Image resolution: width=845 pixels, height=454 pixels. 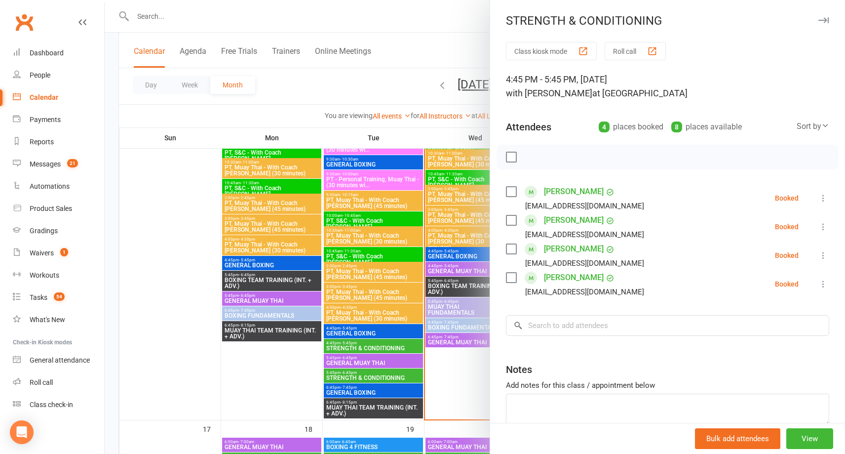 I want to click on div: People, so click(x=40, y=75).